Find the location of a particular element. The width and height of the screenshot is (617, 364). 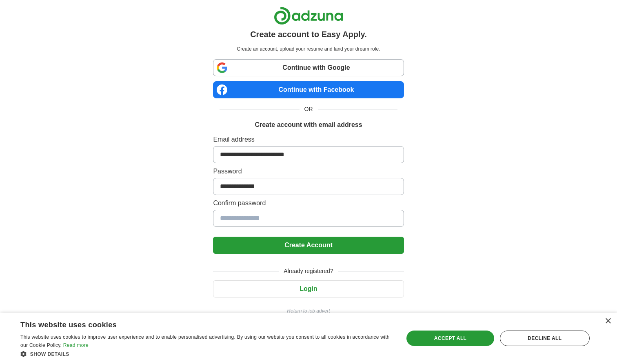

button: Create Account is located at coordinates (308, 245).